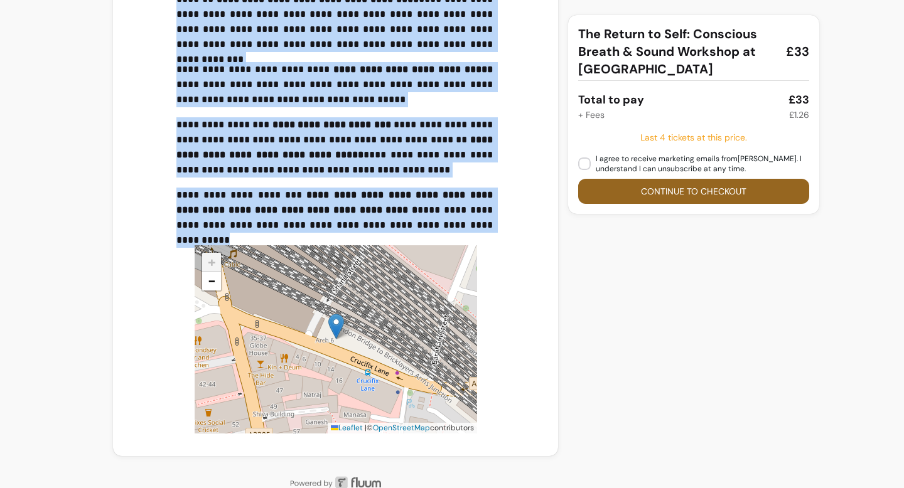 This screenshot has width=904, height=488. What do you see at coordinates (591, 115) in the screenshot?
I see `div: + Fees` at bounding box center [591, 115].